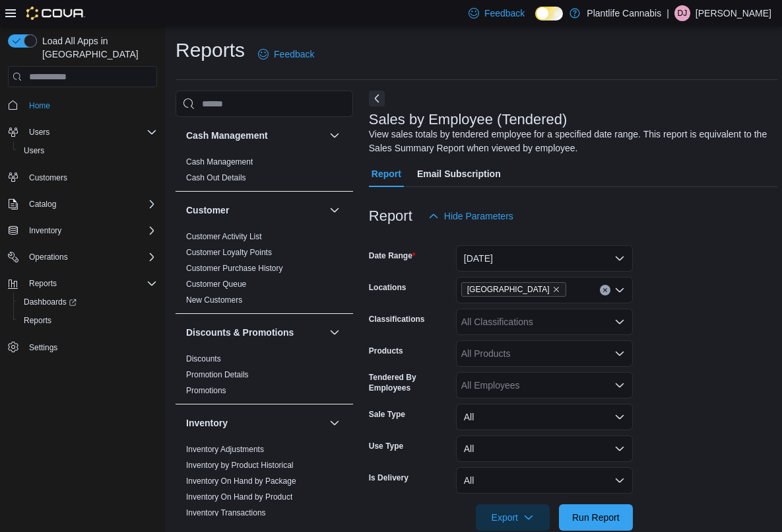 The image size is (782, 532). Describe the element at coordinates (513, 518) in the screenshot. I see `span: Export` at that location.